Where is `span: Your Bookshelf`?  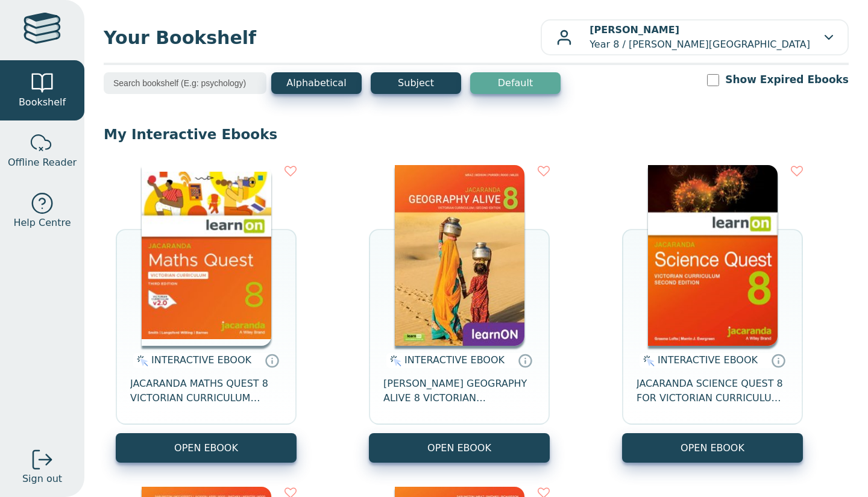 span: Your Bookshelf is located at coordinates (322, 37).